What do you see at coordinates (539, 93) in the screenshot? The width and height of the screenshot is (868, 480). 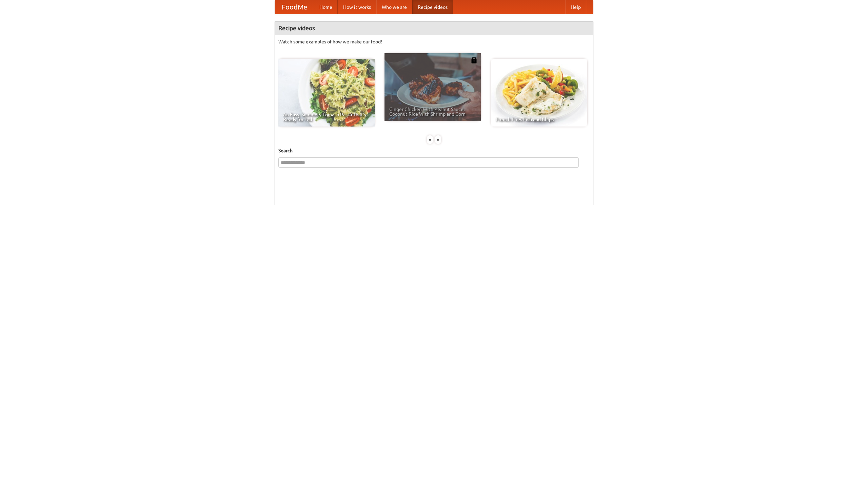 I see `a: French Fries Fish and Chips` at bounding box center [539, 93].